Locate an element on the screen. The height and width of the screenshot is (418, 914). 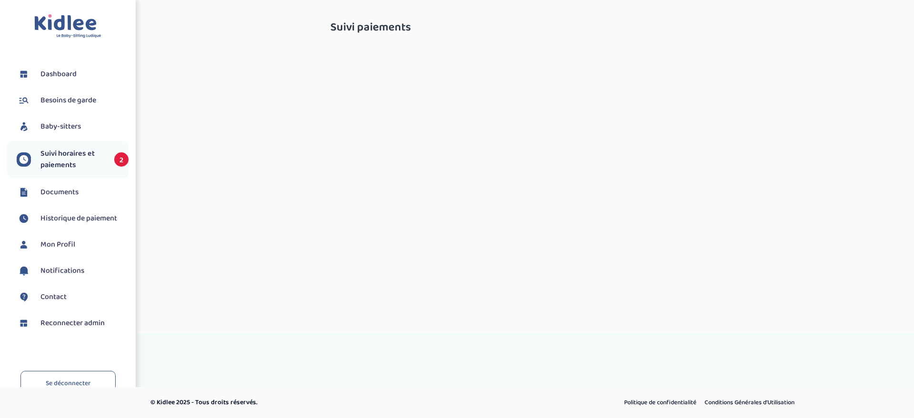
a: Conditions Générales d’Utilisation is located at coordinates (750, 403).